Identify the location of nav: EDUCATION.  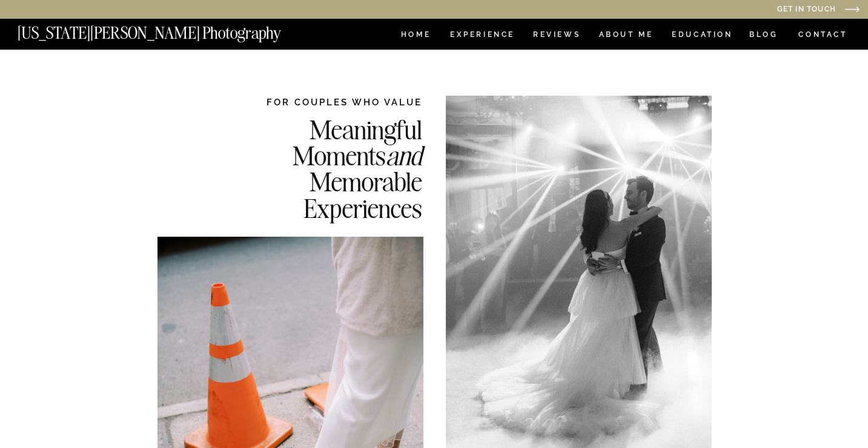
(702, 36).